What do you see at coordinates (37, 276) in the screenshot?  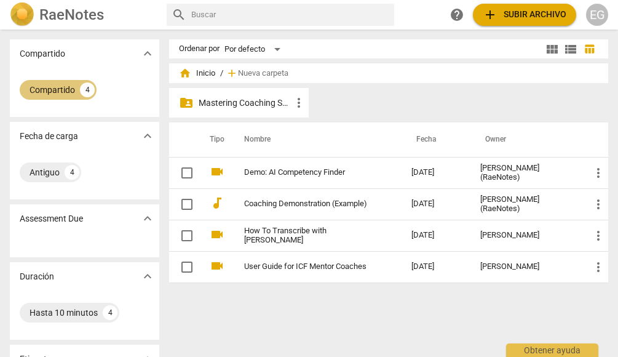 I see `p: Duración` at bounding box center [37, 276].